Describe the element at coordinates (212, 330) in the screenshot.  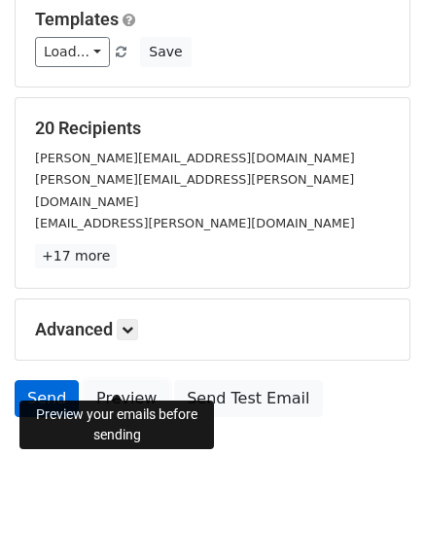
I see `h5: Advanced` at that location.